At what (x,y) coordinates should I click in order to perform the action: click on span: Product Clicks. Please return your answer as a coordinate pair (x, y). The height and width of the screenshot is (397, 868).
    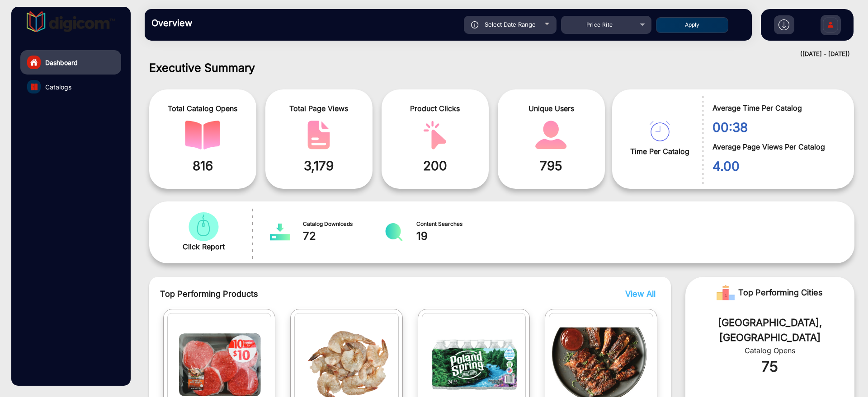
    Looking at the image, I should click on (435, 108).